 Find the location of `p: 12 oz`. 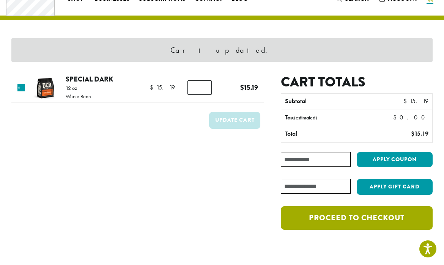

p: 12 oz is located at coordinates (78, 88).